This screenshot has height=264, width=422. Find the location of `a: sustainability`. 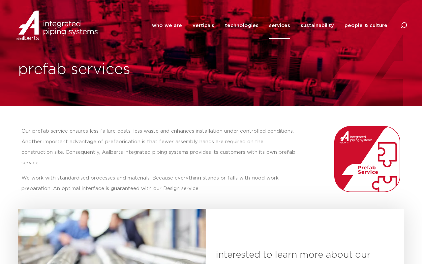

a: sustainability is located at coordinates (317, 25).